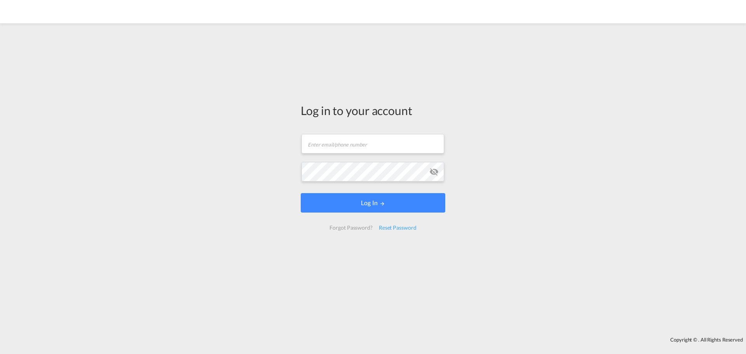 The height and width of the screenshot is (354, 746). Describe the element at coordinates (373, 110) in the screenshot. I see `div: Log in to your account` at that location.